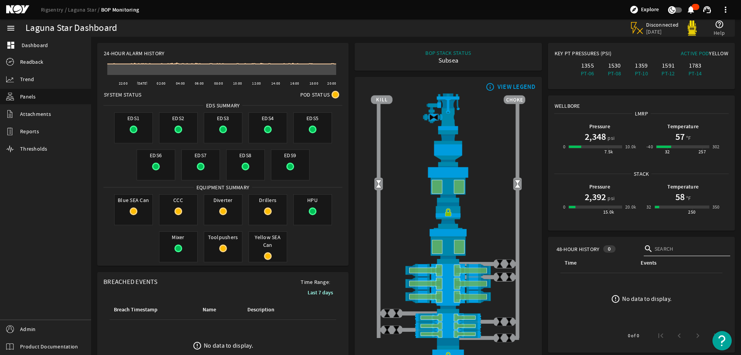 Image resolution: width=741 pixels, height=355 pixels. What do you see at coordinates (71, 28) in the screenshot?
I see `div: Laguna Star Dashboard` at bounding box center [71, 28].